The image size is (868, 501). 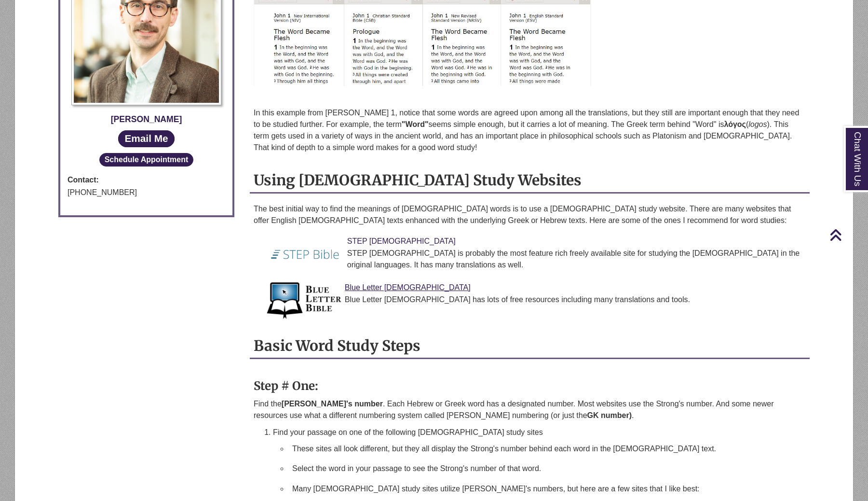 What do you see at coordinates (610, 415) in the screenshot?
I see `strong: GK number)` at bounding box center [610, 415].